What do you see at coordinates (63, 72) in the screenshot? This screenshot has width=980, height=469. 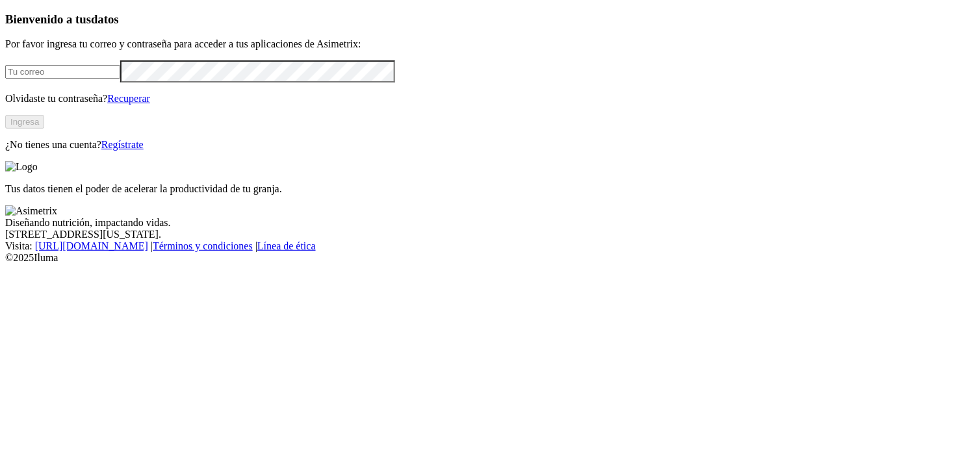 I see `input: Tu correo` at bounding box center [63, 72].